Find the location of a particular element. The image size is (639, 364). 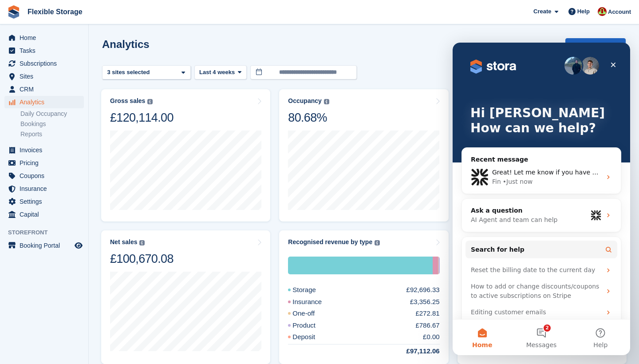

div: Profile image for FinGreat! Let me know if you have more questions or need further assistance.Fin... is located at coordinates (89, 134).